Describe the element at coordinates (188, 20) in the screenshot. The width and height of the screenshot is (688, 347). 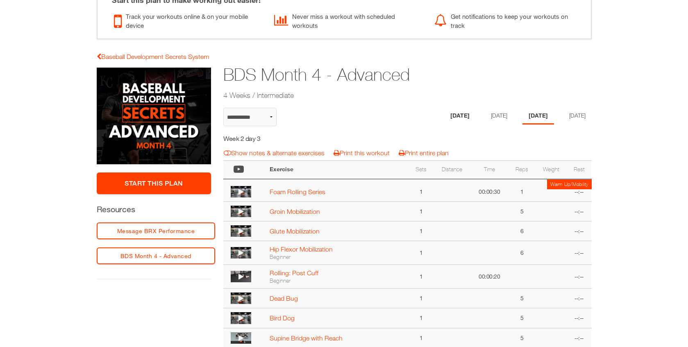
I see `div: Track your workouts online & on your mobile device` at that location.